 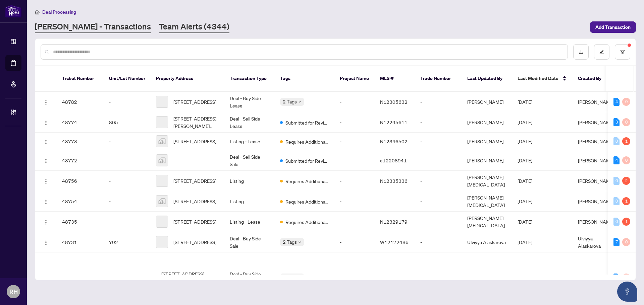 What do you see at coordinates (80, 242) in the screenshot?
I see `td: 48731` at bounding box center [80, 242].